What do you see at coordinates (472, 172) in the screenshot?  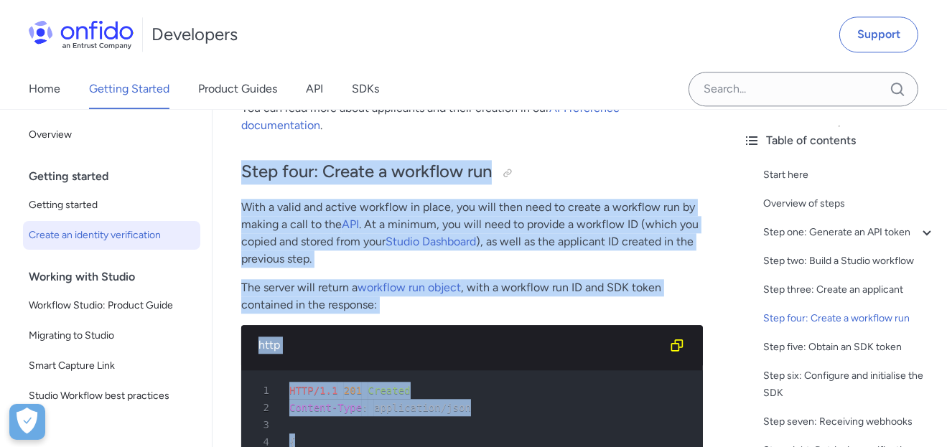 I see `h2: Step four: Create a workflow run` at bounding box center [472, 172].